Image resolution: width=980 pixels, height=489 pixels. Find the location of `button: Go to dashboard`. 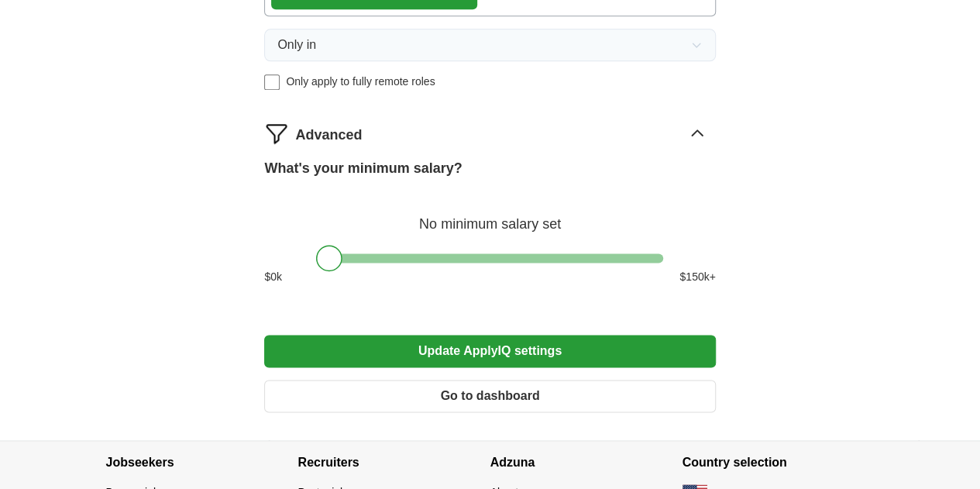

button: Go to dashboard is located at coordinates (490, 396).